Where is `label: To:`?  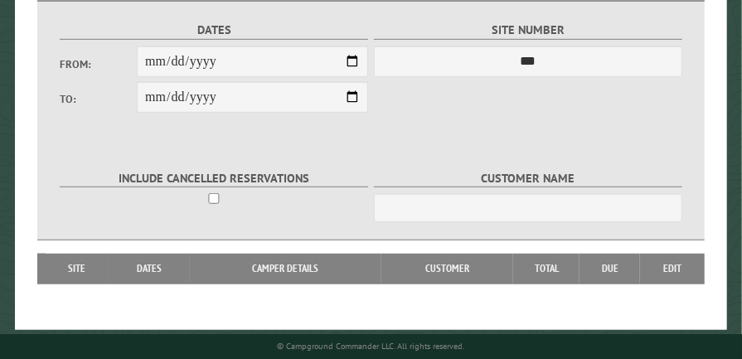
label: To: is located at coordinates (98, 99).